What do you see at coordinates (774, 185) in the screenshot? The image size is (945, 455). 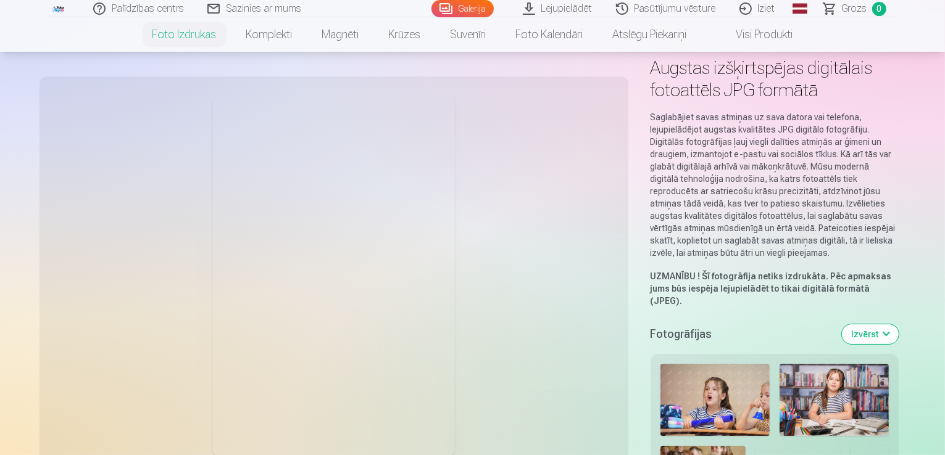 I see `p: Saglabājiet savas atmiņas uz sava datora vai telefona, lejupielādējot augstas kvalitātes JPG digi...` at bounding box center [774, 185].